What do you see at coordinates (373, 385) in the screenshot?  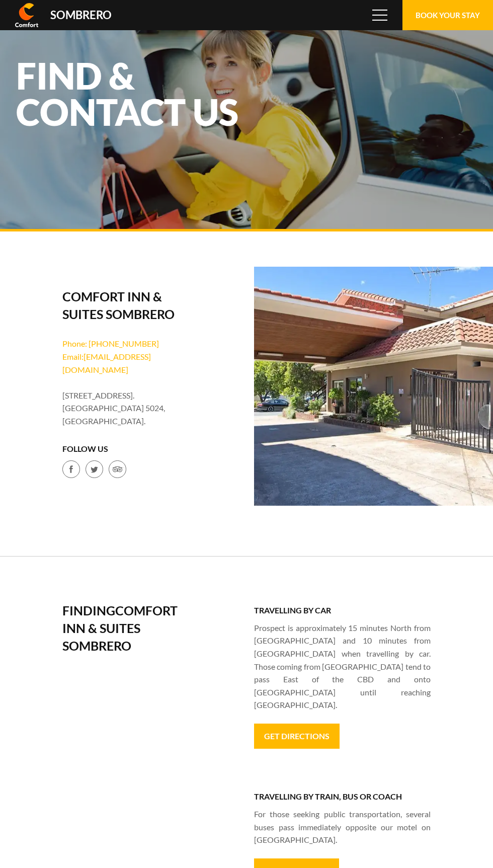 I see `img: reception` at bounding box center [373, 385].